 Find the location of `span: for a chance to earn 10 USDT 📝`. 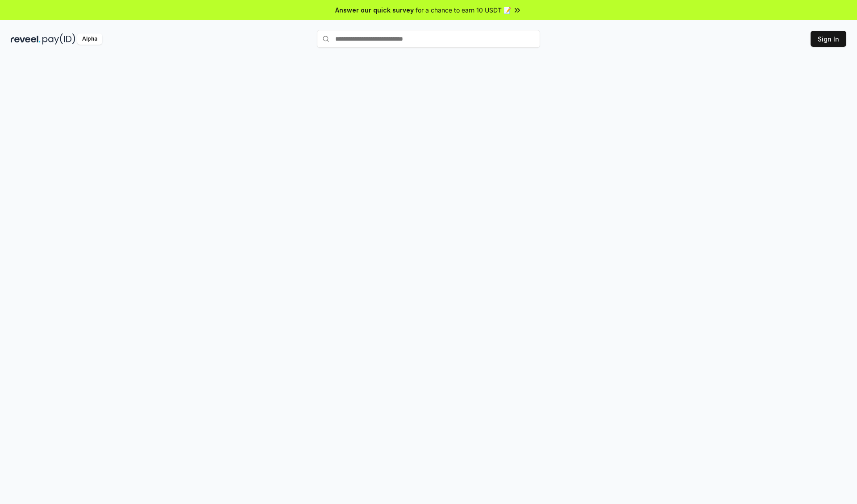

span: for a chance to earn 10 USDT 📝 is located at coordinates (464, 10).